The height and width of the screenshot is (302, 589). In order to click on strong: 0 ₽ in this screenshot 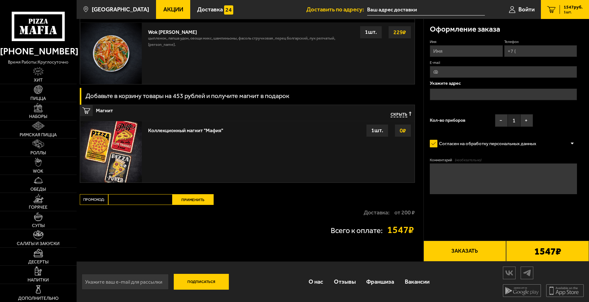, I will do `click(403, 131)`.